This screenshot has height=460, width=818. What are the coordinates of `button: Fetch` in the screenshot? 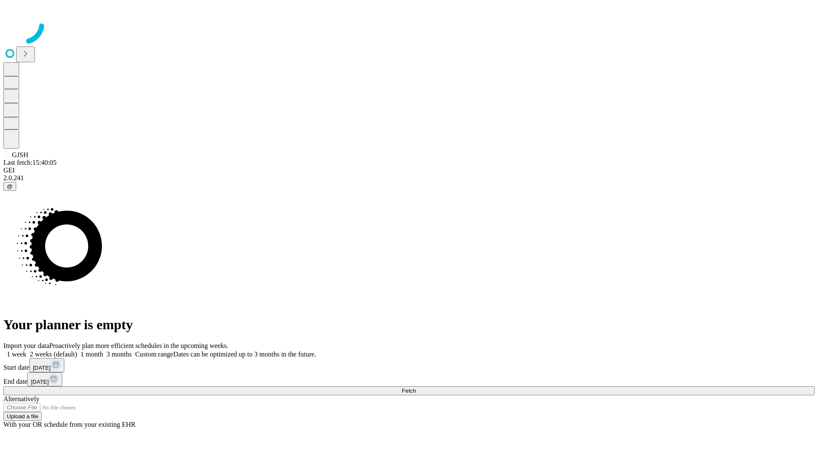 It's located at (409, 391).